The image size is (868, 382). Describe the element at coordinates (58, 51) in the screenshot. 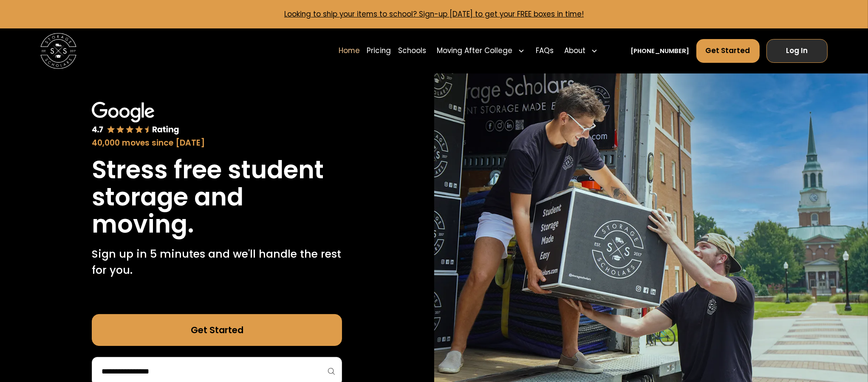

I see `img: Storage Scholars main logo` at that location.